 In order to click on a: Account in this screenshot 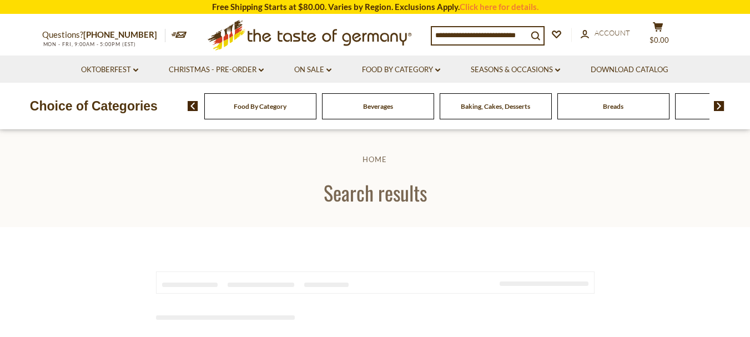, I will do `click(605, 33)`.